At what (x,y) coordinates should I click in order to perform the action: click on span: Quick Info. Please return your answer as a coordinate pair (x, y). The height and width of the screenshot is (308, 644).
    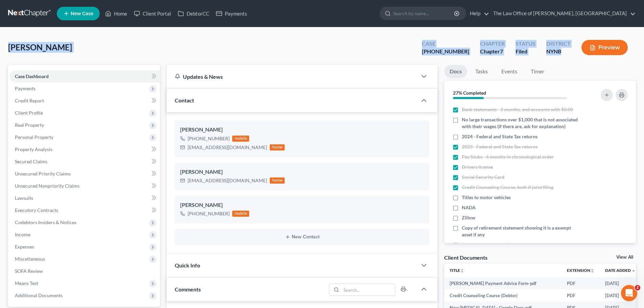
    Looking at the image, I should click on (187, 265).